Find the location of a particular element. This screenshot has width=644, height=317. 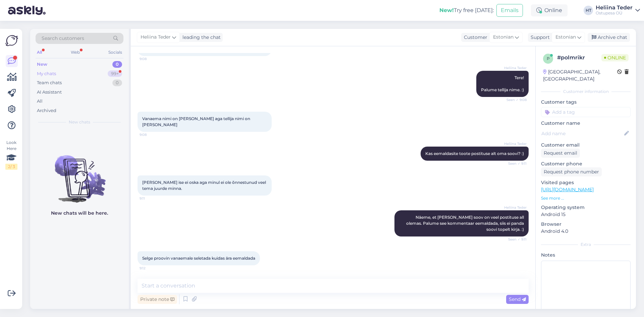

input: Add a tag is located at coordinates (586, 112).